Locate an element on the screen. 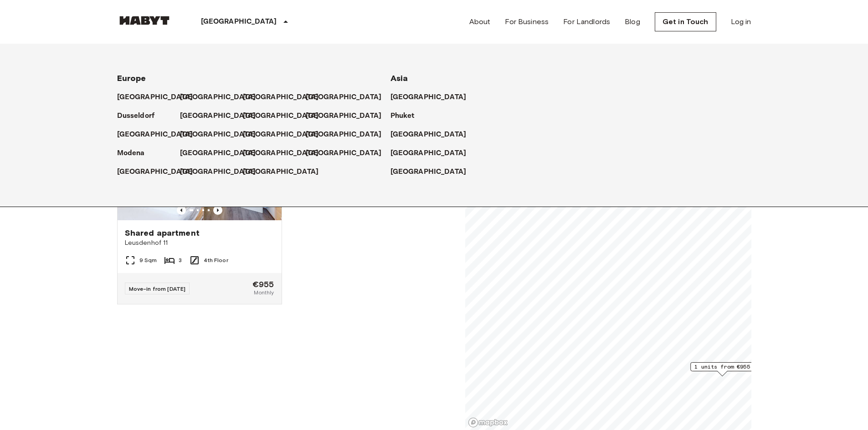 The image size is (868, 430). span: Asia is located at coordinates (399, 78).